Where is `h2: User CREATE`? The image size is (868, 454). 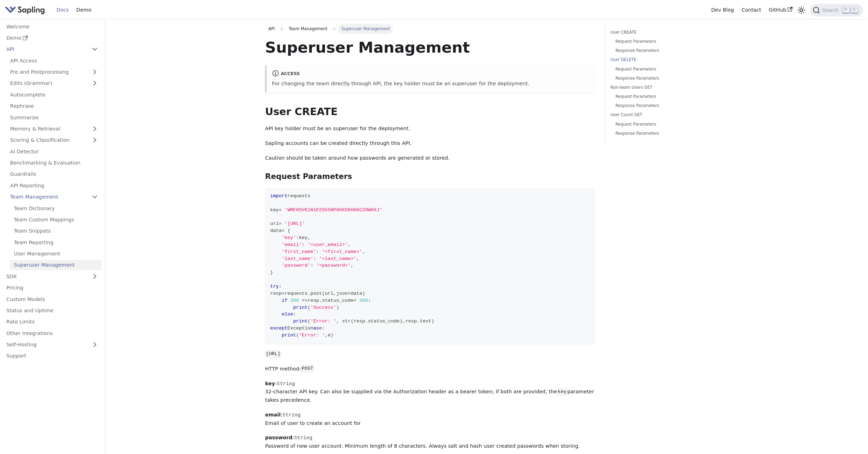
h2: User CREATE is located at coordinates (430, 112).